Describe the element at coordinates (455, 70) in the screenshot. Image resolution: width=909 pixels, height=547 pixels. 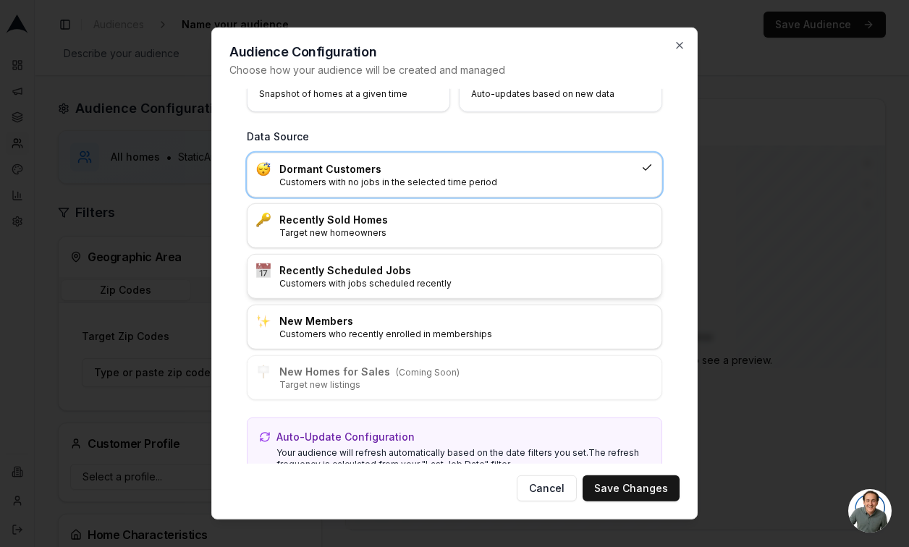
I see `p: Choose how your audience will be created and managed` at that location.